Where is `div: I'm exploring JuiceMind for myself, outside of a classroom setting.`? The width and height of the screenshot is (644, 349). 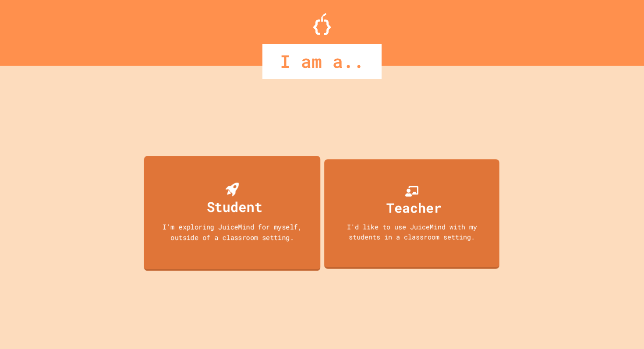
div: I'm exploring JuiceMind for myself, outside of a classroom setting. is located at coordinates (232, 232).